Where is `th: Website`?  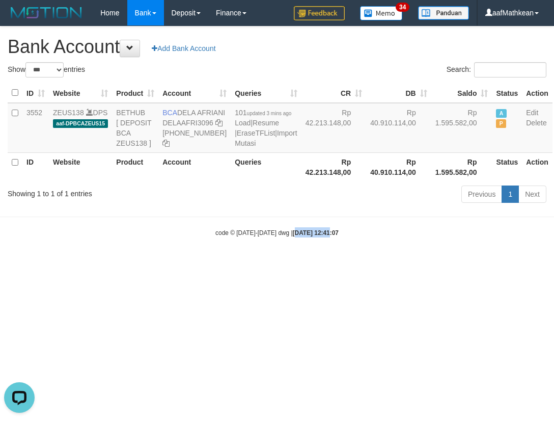
th: Website is located at coordinates (80, 167).